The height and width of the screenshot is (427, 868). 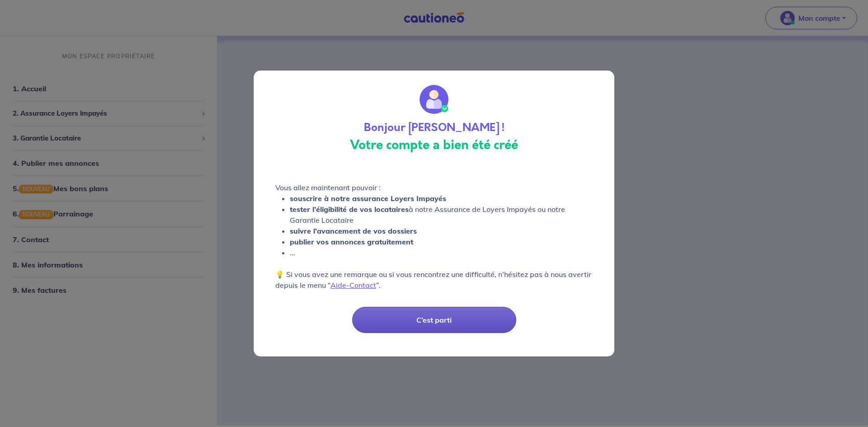 I want to click on li: à notre Assurance de Loyers Impayés ou notre Garantie Locataire, so click(x=441, y=214).